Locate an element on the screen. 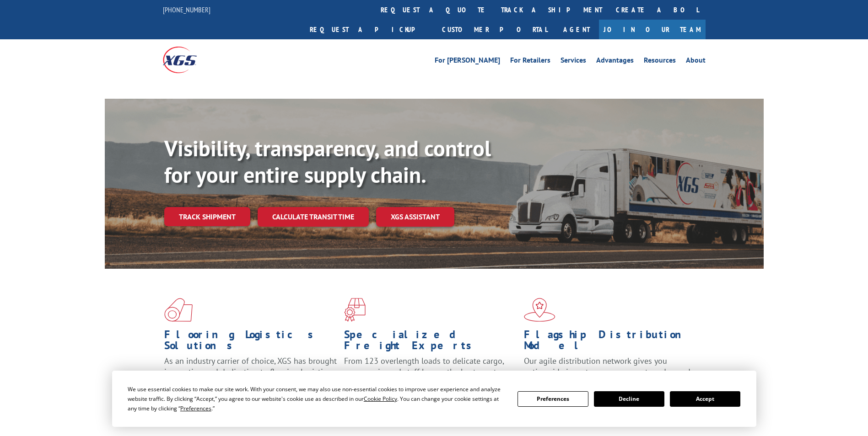 Image resolution: width=868 pixels, height=436 pixels. img: xgs-icon-focused-on-flooring-red is located at coordinates (355, 310).